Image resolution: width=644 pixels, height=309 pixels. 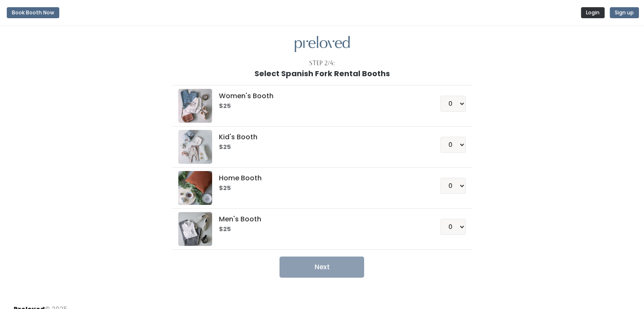 What do you see at coordinates (322, 63) in the screenshot?
I see `div: Step 2/4:` at bounding box center [322, 63].